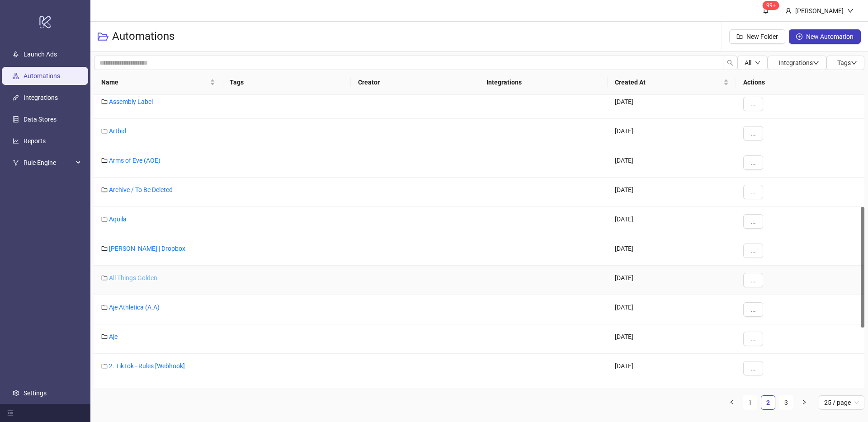  Describe the element at coordinates (766, 10) in the screenshot. I see `span: bell` at that location.